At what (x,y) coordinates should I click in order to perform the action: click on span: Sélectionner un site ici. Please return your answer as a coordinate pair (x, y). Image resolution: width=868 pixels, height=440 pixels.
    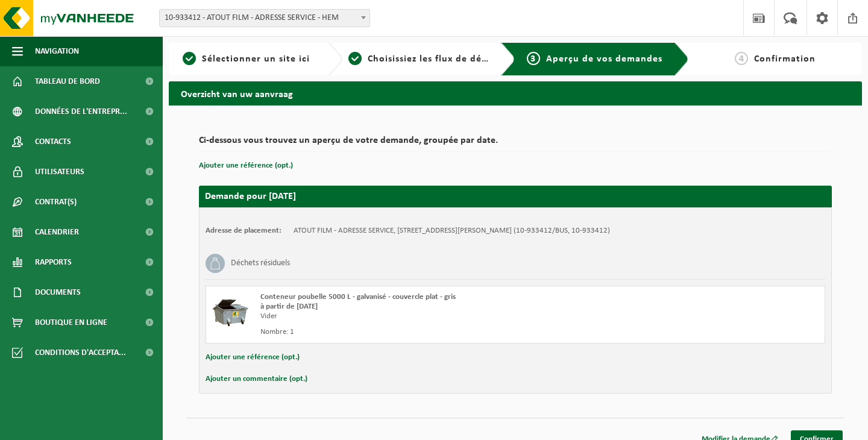
    Looking at the image, I should click on (256, 59).